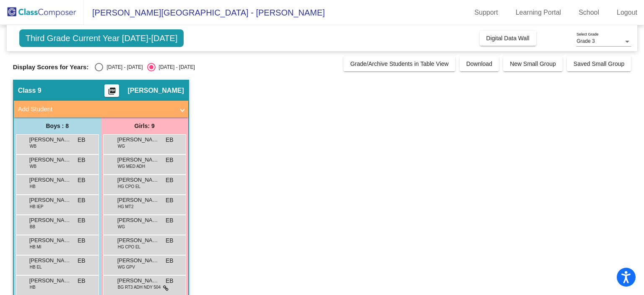 This screenshot has height=295, width=644. I want to click on button: Grade/Archive Students in Table View, so click(399, 64).